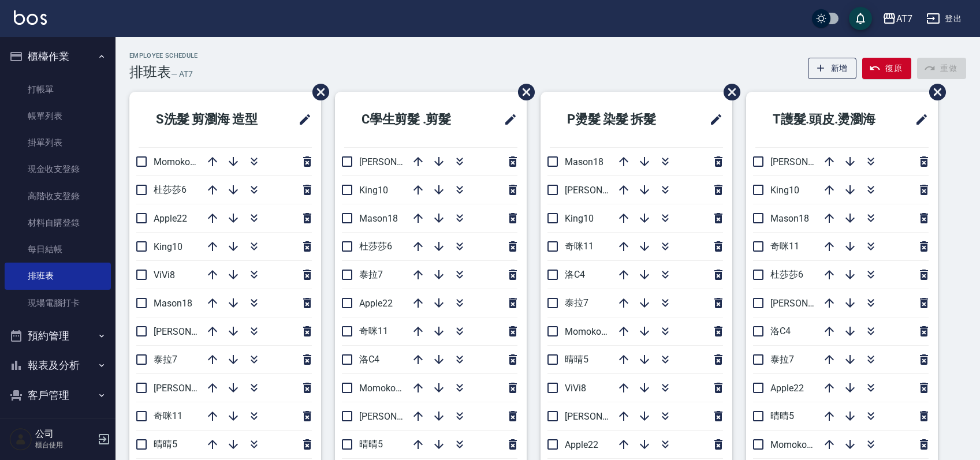  What do you see at coordinates (58, 223) in the screenshot?
I see `a: 材料自購登錄` at bounding box center [58, 223].